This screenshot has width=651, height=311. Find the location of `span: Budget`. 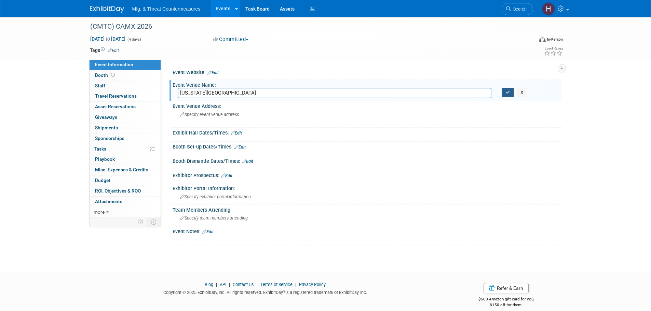

span: Budget is located at coordinates (102, 180).